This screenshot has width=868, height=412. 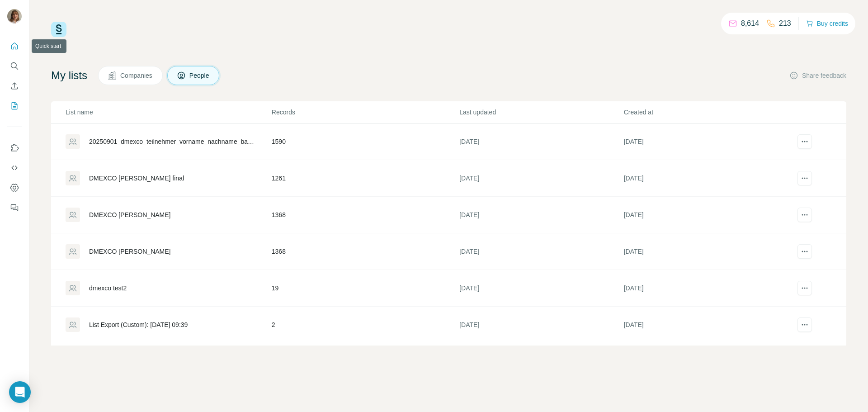 I want to click on button: Enrich CSV, so click(x=15, y=86).